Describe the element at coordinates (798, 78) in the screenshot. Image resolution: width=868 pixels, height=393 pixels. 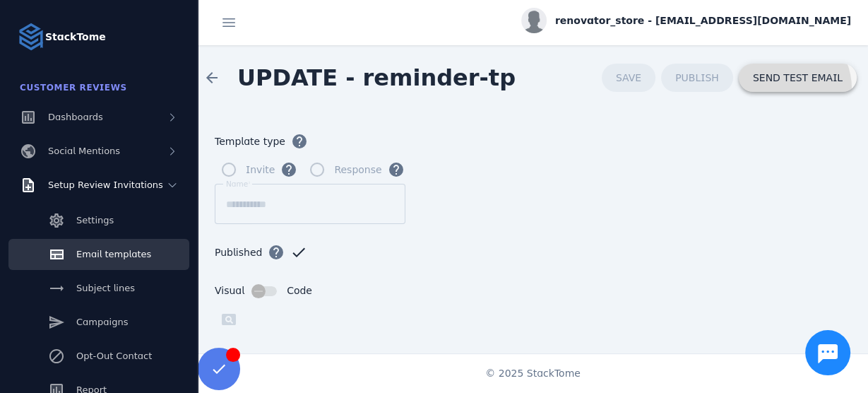
I see `button: SEND TEST EMAIL` at that location.